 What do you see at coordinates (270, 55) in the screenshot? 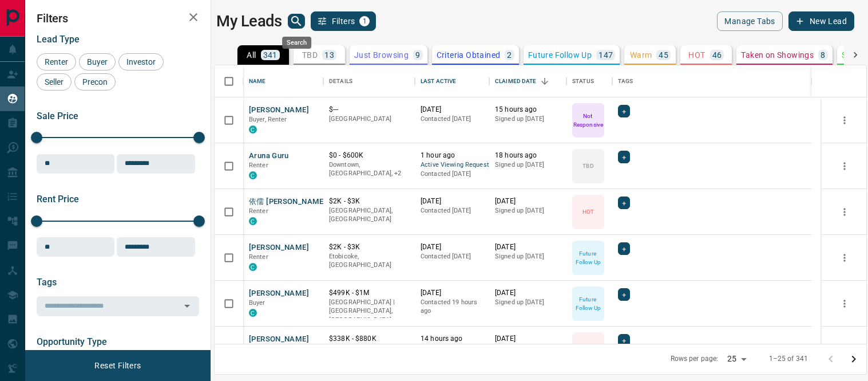
I see `p: 341` at bounding box center [270, 55].